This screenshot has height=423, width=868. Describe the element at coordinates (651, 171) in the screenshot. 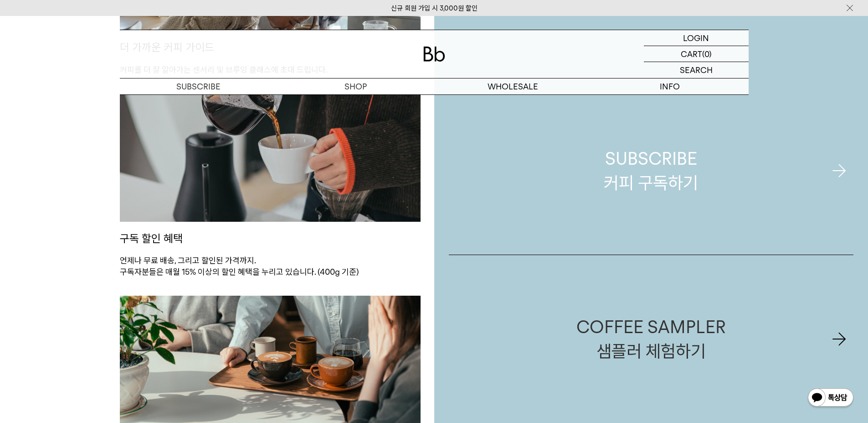

I see `a: SUBSCRIBE커피 구독하기` at that location.